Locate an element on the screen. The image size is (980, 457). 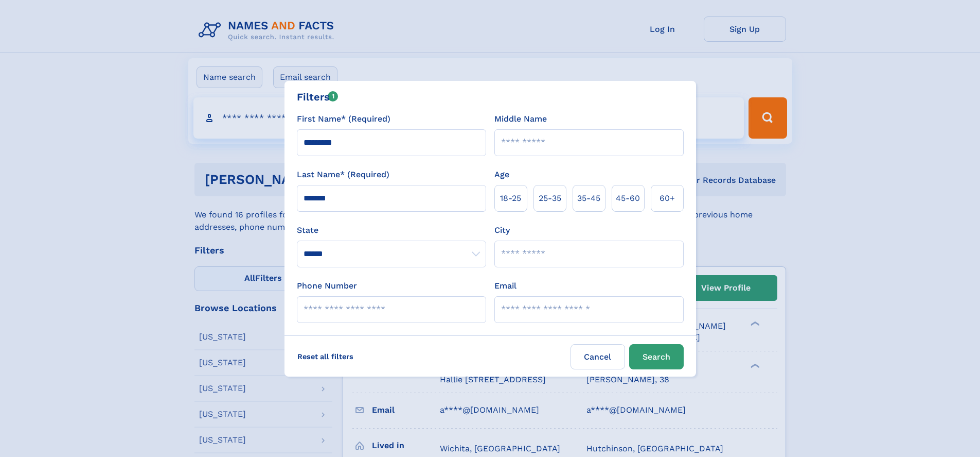
span: 18‑25 is located at coordinates (510, 198).